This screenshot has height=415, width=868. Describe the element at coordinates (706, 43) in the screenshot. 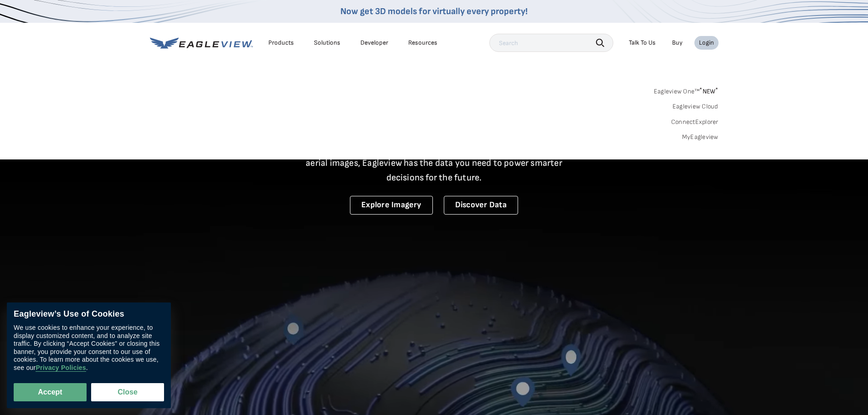

I see `div: Login` at that location.